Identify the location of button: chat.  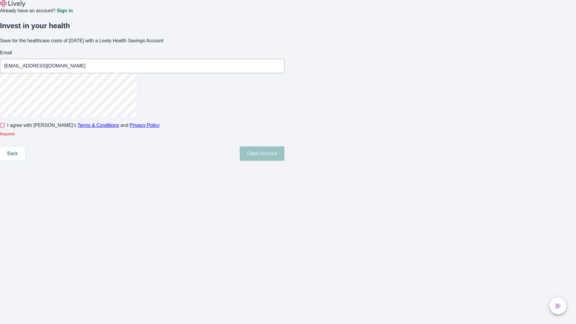
(558, 306).